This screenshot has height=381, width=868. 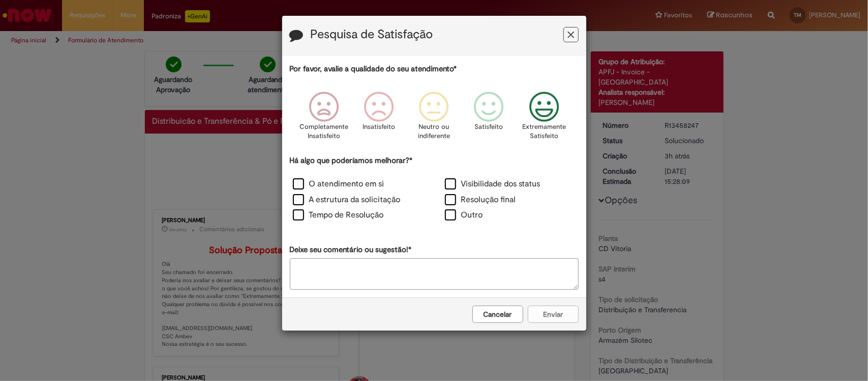 I want to click on div: Há algo que poderíamos melhorar?*, so click(x=434, y=189).